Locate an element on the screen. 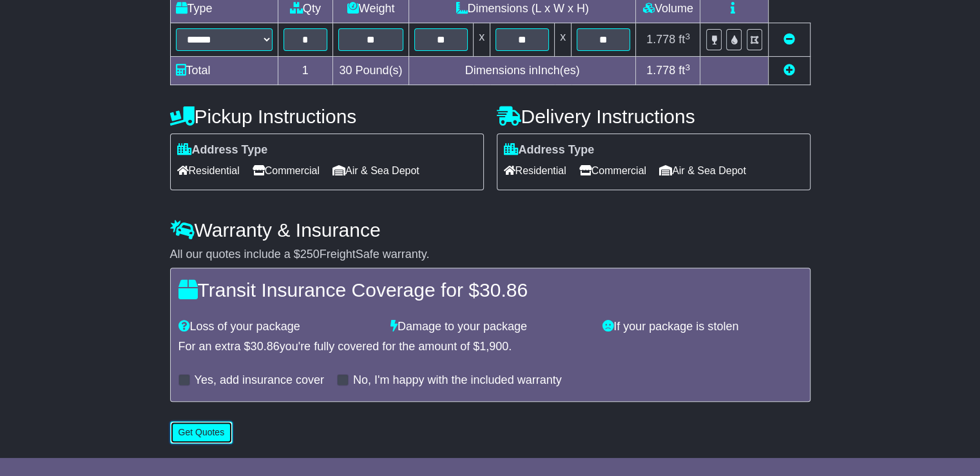 The height and width of the screenshot is (476, 980). h4: Transit Insurance Coverage for $ is located at coordinates (490, 289).